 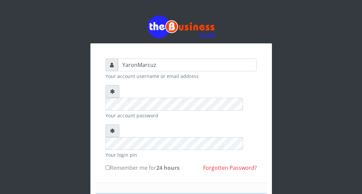 I want to click on input: Remember me for24 hours, so click(x=107, y=167).